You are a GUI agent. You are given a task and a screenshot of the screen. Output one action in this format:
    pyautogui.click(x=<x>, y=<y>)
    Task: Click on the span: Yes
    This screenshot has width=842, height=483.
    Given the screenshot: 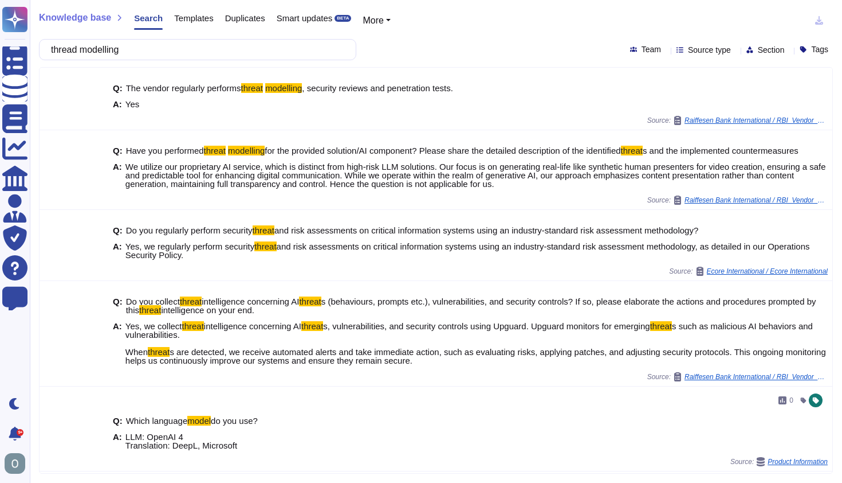 What is the action you would take?
    pyautogui.click(x=132, y=104)
    